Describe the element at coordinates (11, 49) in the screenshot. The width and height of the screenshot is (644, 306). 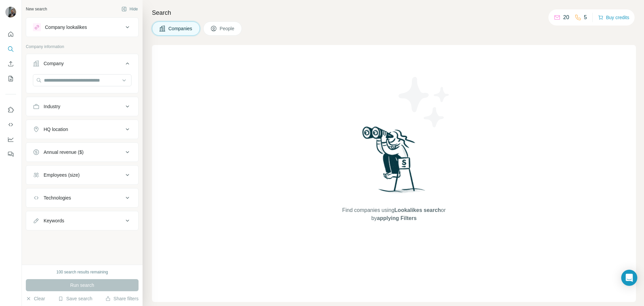
I see `button: Search` at that location.